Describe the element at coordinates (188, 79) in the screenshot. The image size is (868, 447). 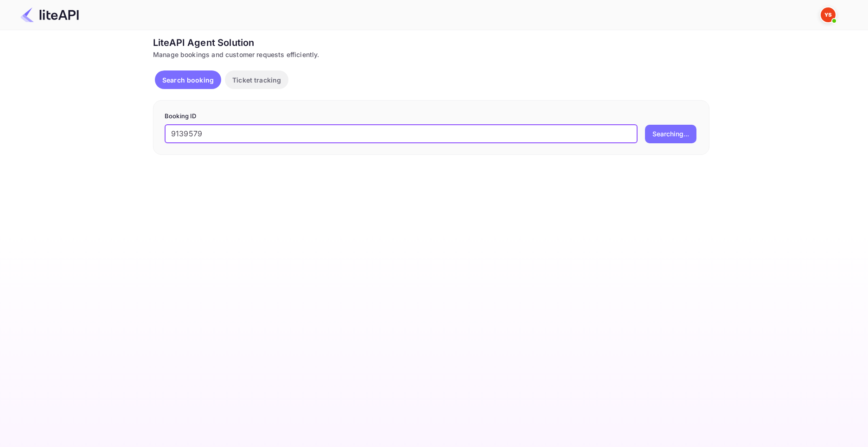
I see `p: Search booking` at that location.